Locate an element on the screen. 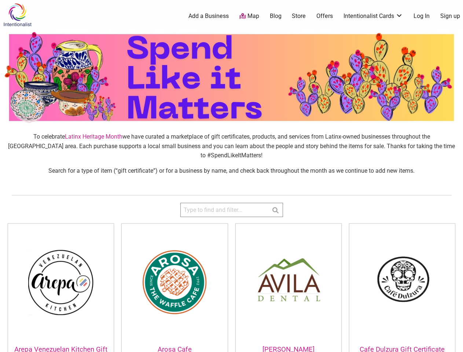  a: Store is located at coordinates (299, 16).